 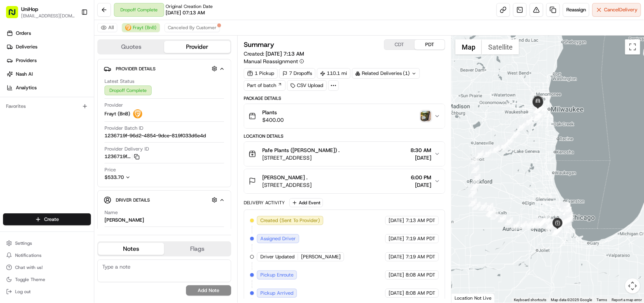 What do you see at coordinates (521, 126) in the screenshot?
I see `div: 86` at bounding box center [521, 126].